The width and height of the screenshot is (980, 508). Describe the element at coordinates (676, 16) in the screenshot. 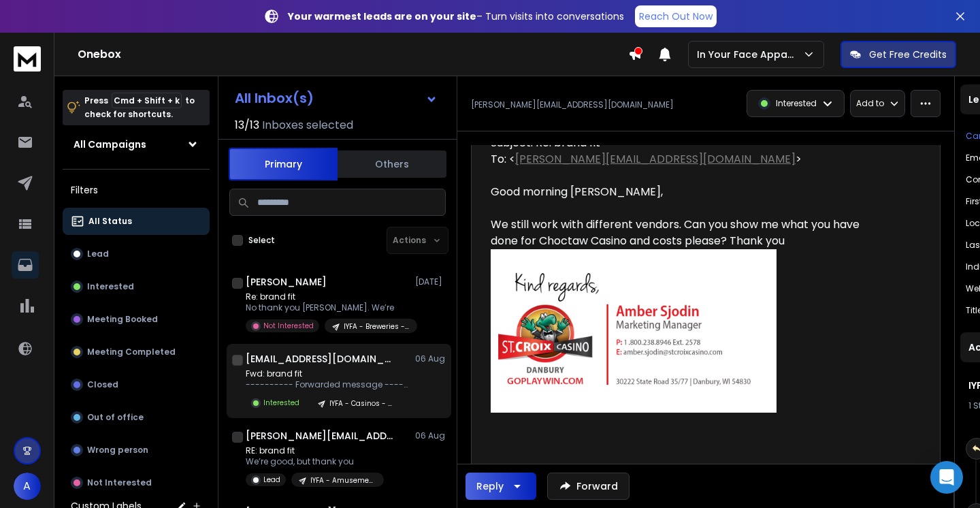

I see `p: Reach Out Now` at that location.